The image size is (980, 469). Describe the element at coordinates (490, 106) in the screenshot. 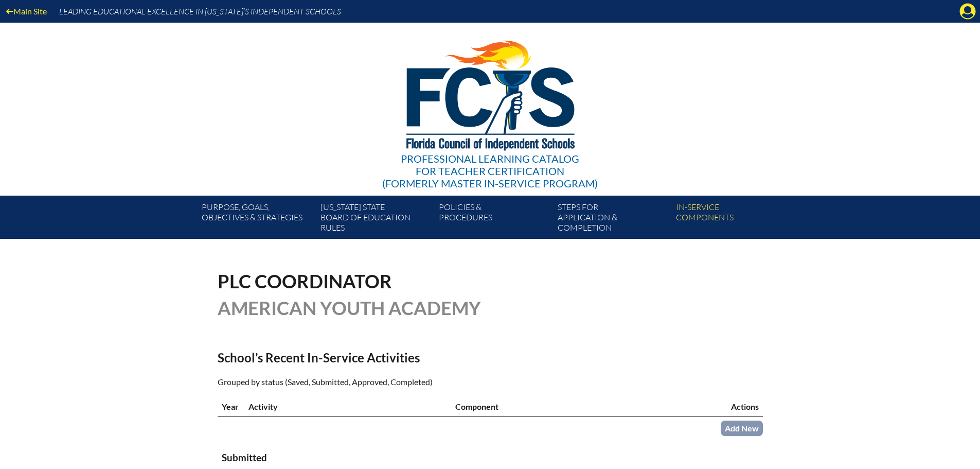

I see `a: Professional Learning Catalog for Teacher Certification(formerly Master In-service Program)` at that location.